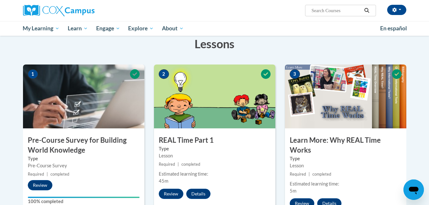  Describe the element at coordinates (346, 145) in the screenshot. I see `h3: Learn More: Why REAL Time Works` at that location.